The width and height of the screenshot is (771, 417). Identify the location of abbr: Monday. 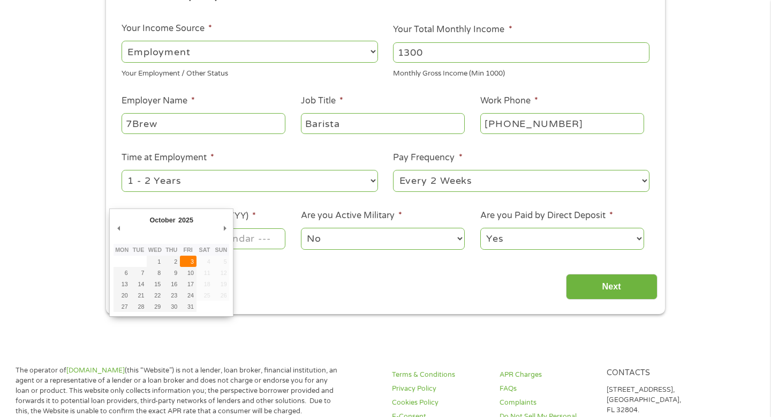
(122, 249).